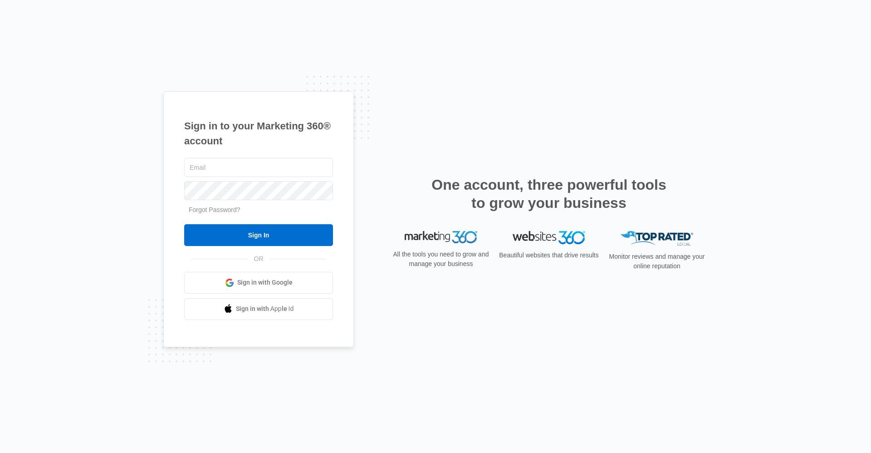 This screenshot has width=871, height=453. What do you see at coordinates (259, 133) in the screenshot?
I see `h1: Sign in to your Marketing 360® account` at bounding box center [259, 133].